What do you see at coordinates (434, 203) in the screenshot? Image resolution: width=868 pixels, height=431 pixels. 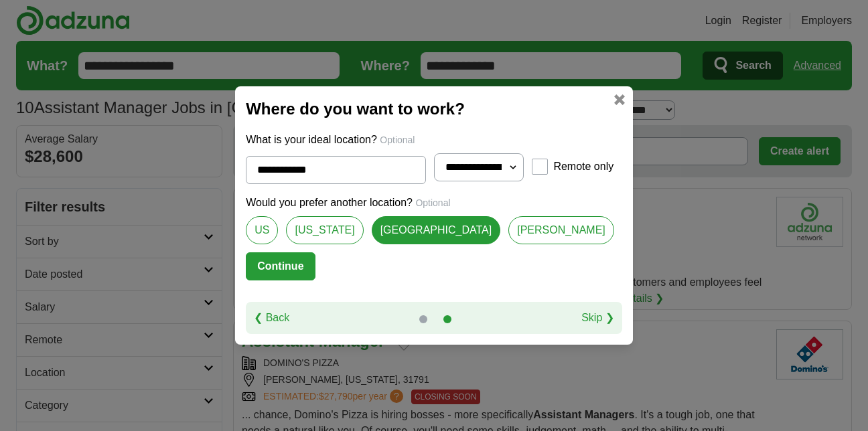 I see `p: Would you prefer another location?` at bounding box center [434, 203].